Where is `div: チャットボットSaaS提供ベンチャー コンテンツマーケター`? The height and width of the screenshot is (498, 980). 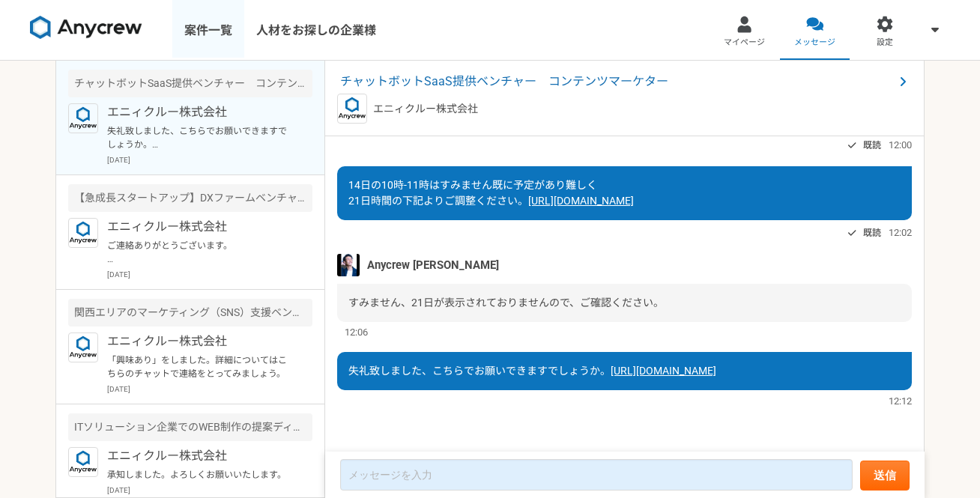 div: チャットボットSaaS提供ベンチャー コンテンツマーケター is located at coordinates (191, 83).